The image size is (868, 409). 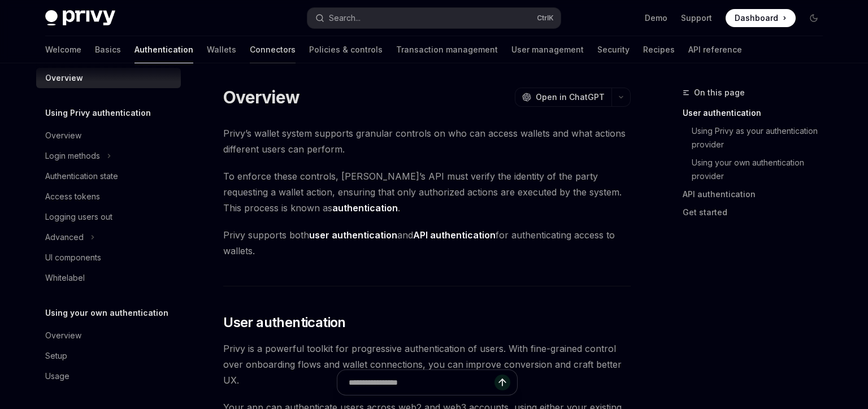 I want to click on button: Send message, so click(x=503, y=383).